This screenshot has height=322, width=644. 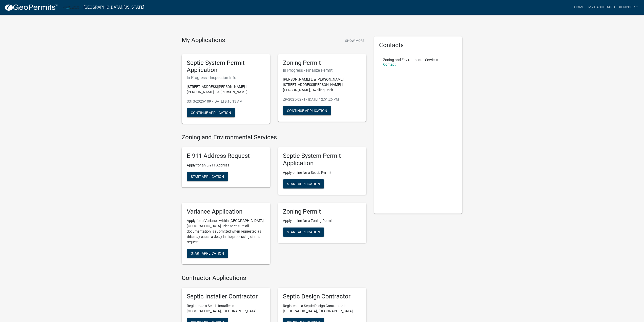 I want to click on p: Apply online for a Zoning Permit, so click(x=322, y=221).